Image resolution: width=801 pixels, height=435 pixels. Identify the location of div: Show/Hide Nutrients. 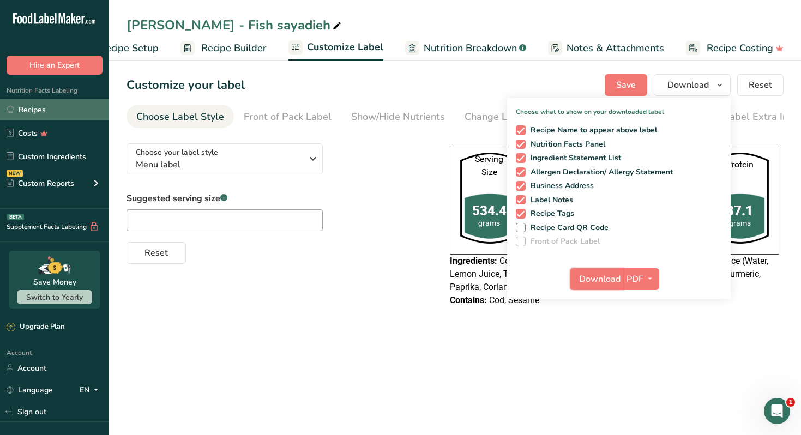
(398, 117).